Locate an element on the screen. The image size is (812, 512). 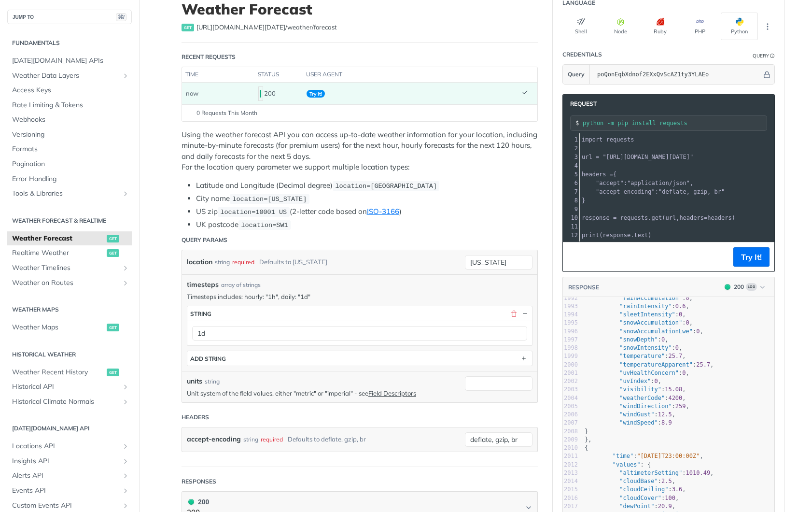
h2: Historical Weather is located at coordinates (69, 354).